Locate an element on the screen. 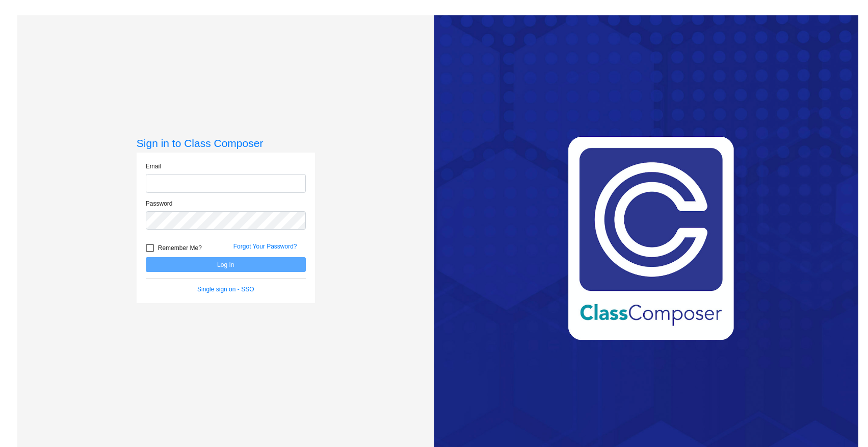  label: Password is located at coordinates (159, 204).